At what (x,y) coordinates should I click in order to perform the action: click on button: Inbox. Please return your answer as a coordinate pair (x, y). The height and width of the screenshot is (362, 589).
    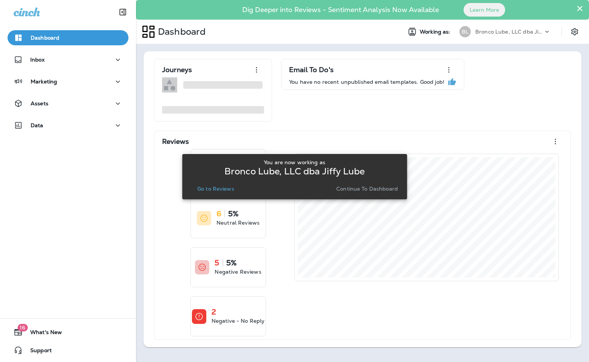
    Looking at the image, I should click on (68, 60).